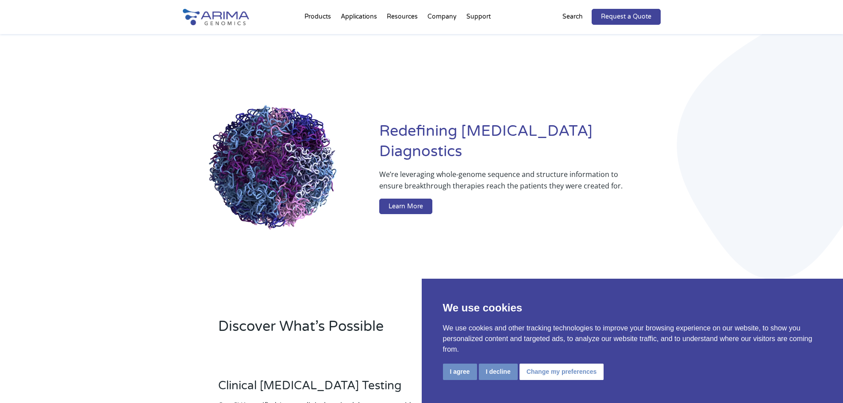  What do you see at coordinates (460, 372) in the screenshot?
I see `button: I agree` at bounding box center [460, 372].